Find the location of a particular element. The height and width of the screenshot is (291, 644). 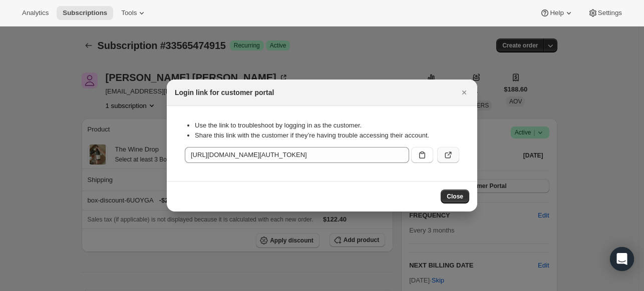

span: Help is located at coordinates (557, 13).